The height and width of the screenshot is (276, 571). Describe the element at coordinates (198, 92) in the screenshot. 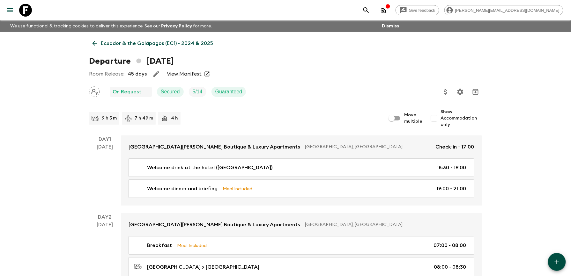

I see `div: Trip Fill` at that location.